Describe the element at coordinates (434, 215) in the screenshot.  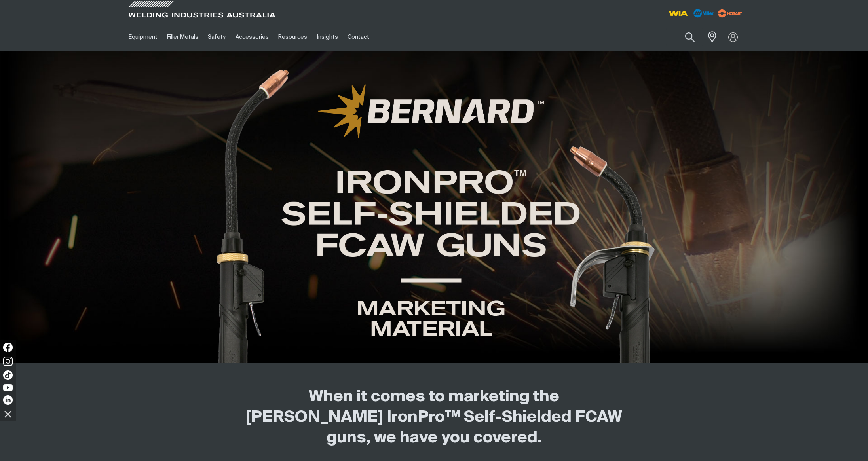
I see `img: Bernard IronPro Self-Shielded FCAW Guns - Marketing Material` at that location.